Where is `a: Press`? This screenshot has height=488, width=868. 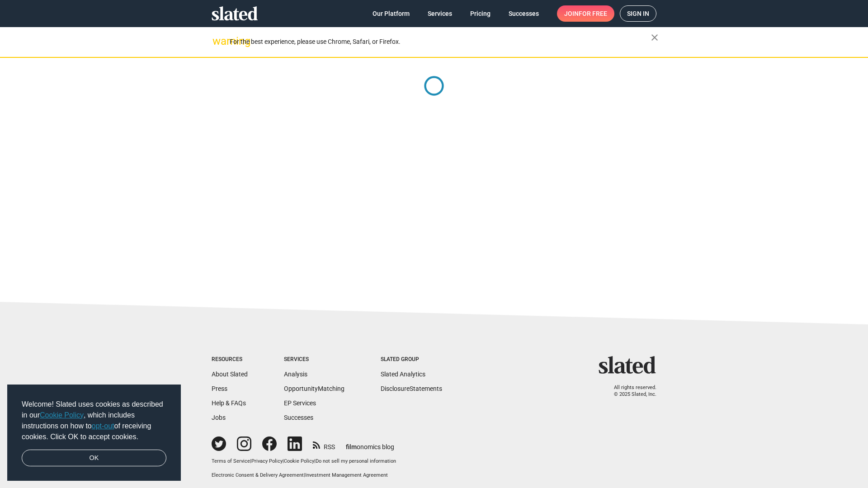
a: Press is located at coordinates (219, 388).